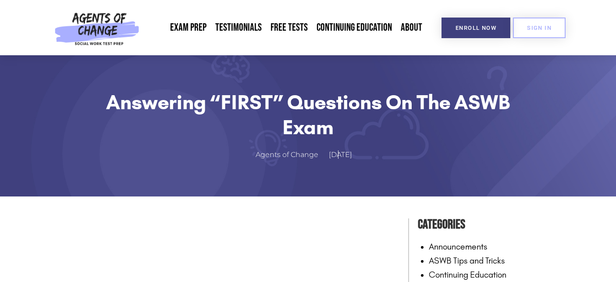 The height and width of the screenshot is (282, 616). What do you see at coordinates (476, 28) in the screenshot?
I see `span: Enroll Now` at bounding box center [476, 28].